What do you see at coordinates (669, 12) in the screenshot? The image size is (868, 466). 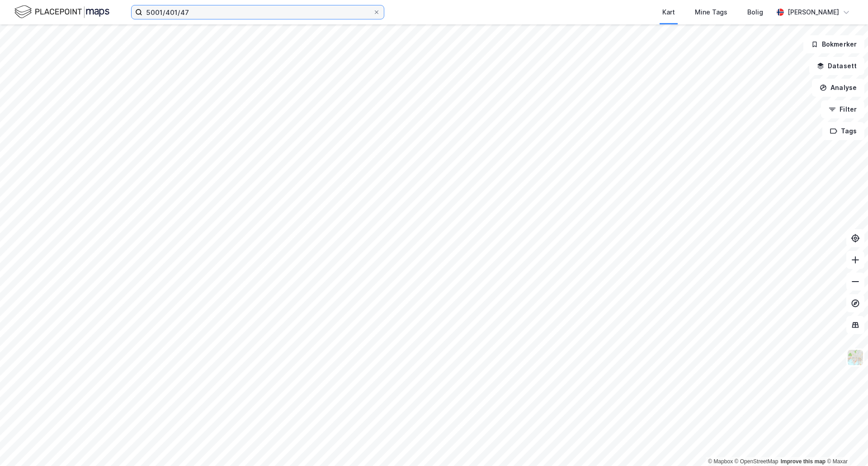 I see `div: Kart` at bounding box center [669, 12].